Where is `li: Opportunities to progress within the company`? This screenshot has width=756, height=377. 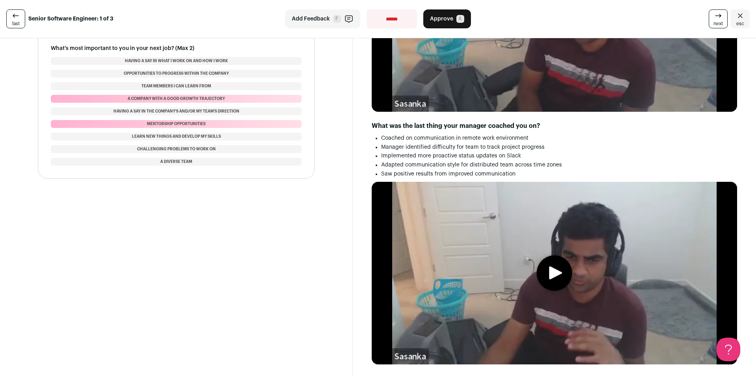 li: Opportunities to progress within the company is located at coordinates (176, 74).